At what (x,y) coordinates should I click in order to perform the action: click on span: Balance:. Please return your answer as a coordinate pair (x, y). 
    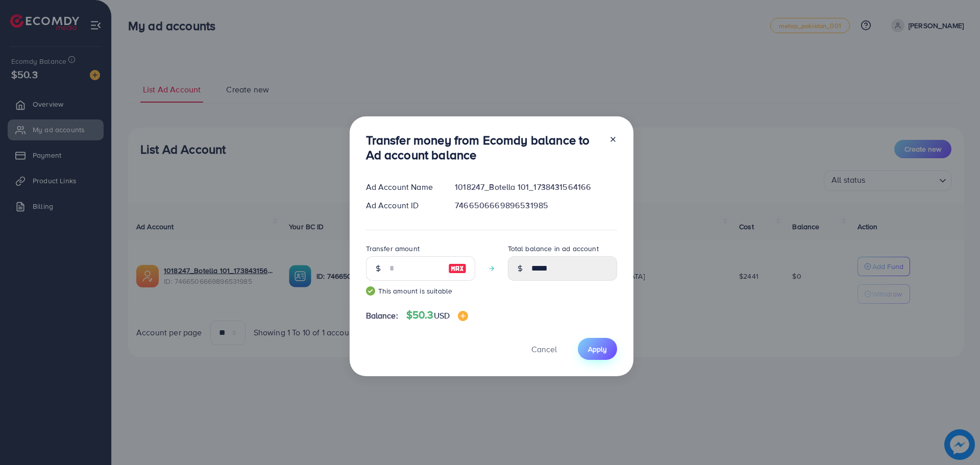
    Looking at the image, I should click on (381, 315).